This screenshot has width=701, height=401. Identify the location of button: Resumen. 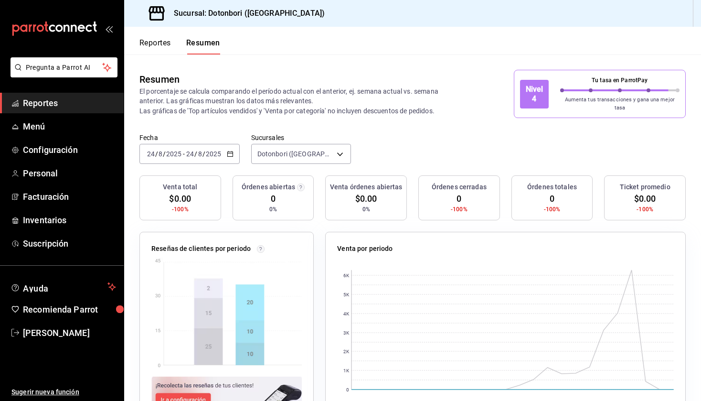
(203, 46).